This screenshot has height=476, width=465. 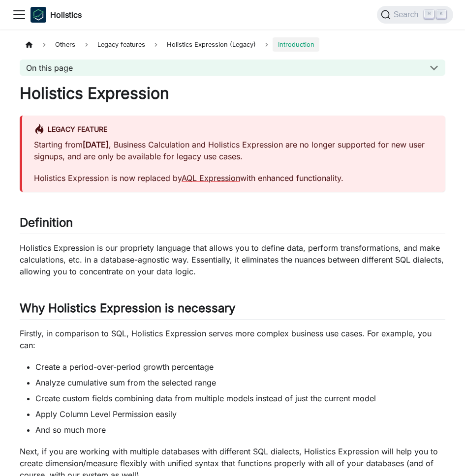 What do you see at coordinates (232, 311) in the screenshot?
I see `h2: Why Holistics Expression is necessary` at bounding box center [232, 311].